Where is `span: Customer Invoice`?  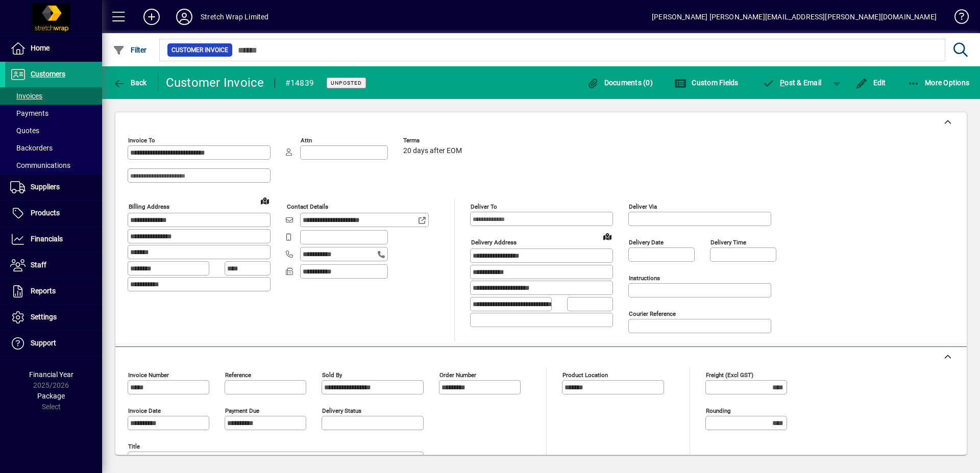
span: Customer Invoice is located at coordinates (200, 50).